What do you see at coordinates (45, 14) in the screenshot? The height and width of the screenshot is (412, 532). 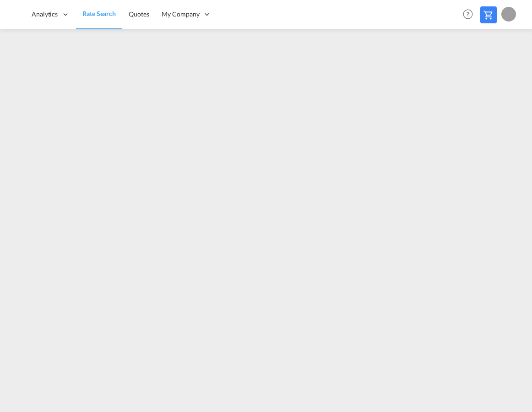 I see `span: Analytics` at bounding box center [45, 14].